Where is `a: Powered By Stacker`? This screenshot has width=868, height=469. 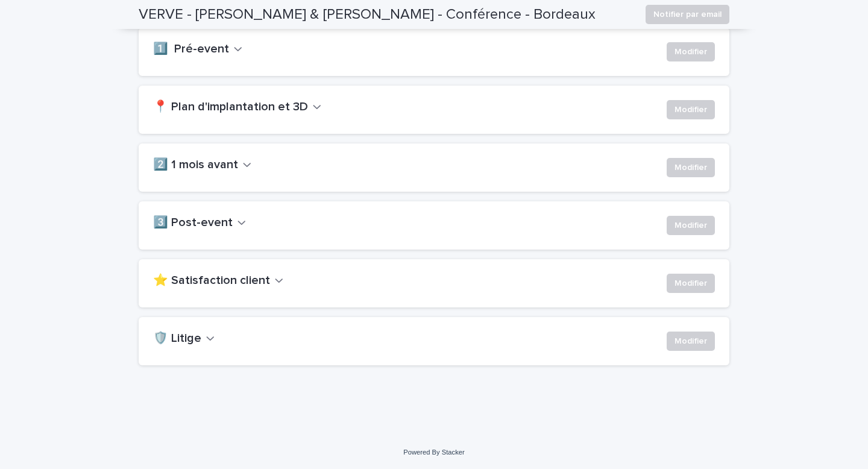 a: Powered By Stacker is located at coordinates (433, 452).